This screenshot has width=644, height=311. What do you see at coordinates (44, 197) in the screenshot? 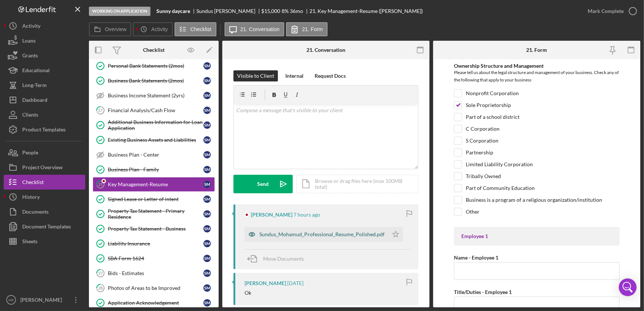
I see `a: History` at bounding box center [44, 197].